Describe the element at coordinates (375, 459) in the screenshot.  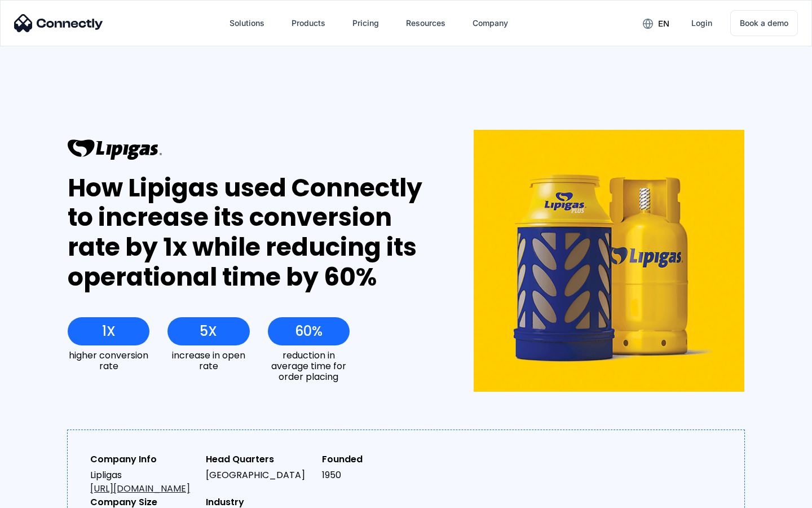
I see `div: Founded` at that location.